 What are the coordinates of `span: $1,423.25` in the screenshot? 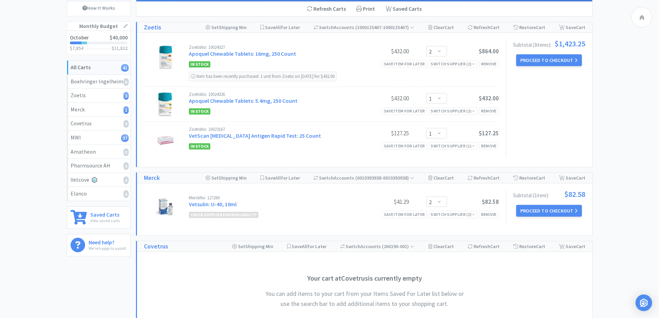 It's located at (570, 44).